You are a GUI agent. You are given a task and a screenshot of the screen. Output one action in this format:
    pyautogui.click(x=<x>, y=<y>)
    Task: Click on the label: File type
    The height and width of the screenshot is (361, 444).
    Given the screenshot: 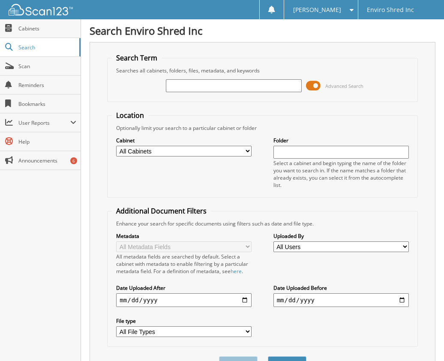 What is the action you would take?
    pyautogui.click(x=184, y=320)
    